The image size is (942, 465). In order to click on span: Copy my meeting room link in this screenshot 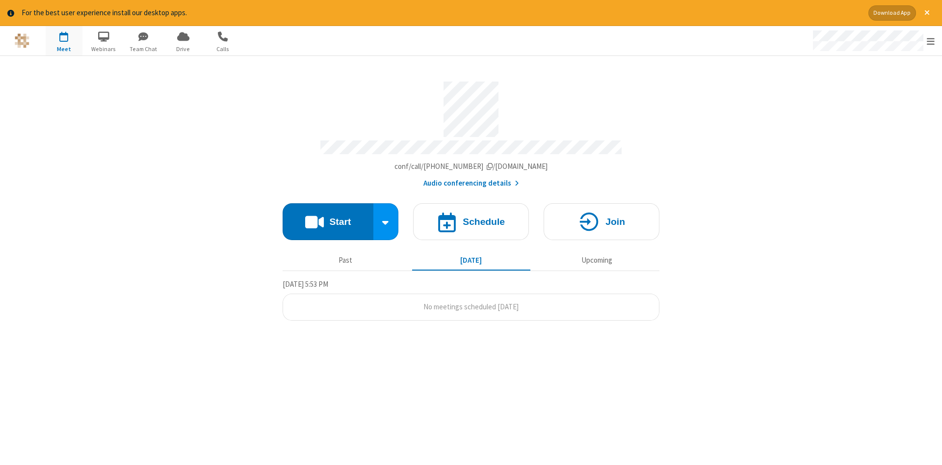, I will do `click(471, 166)`.